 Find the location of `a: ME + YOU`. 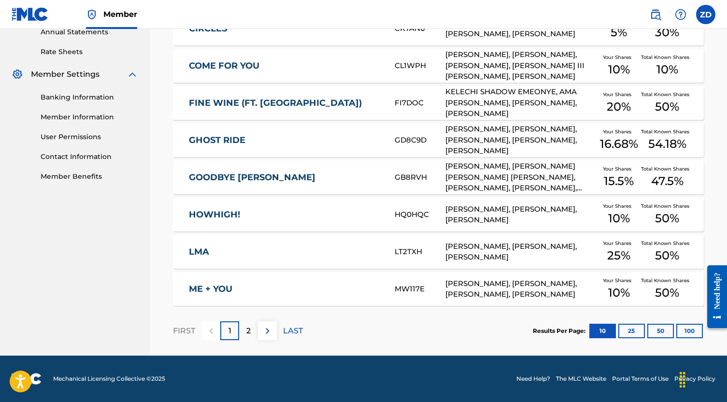

a: ME + YOU is located at coordinates (285, 289).